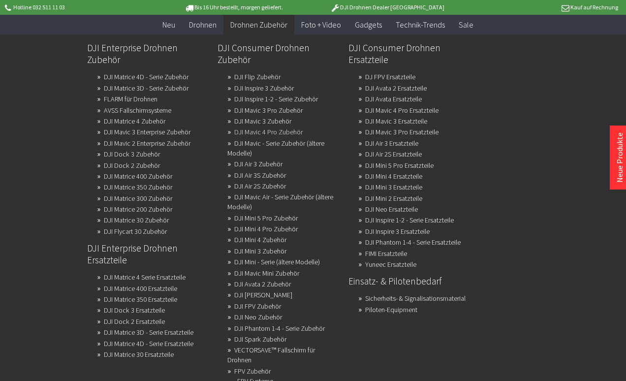  Describe the element at coordinates (252, 371) in the screenshot. I see `a: FPV Zubehör` at that location.